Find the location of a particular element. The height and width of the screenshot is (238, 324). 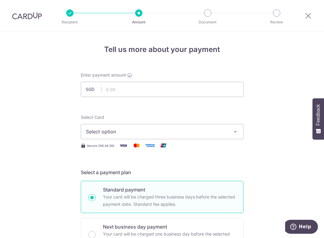

button: Select option is located at coordinates (162, 132).